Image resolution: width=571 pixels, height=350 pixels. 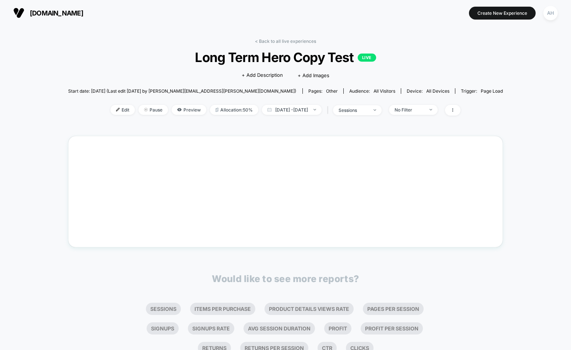 I want to click on p: Would like to see more reports?, so click(x=286, y=278).